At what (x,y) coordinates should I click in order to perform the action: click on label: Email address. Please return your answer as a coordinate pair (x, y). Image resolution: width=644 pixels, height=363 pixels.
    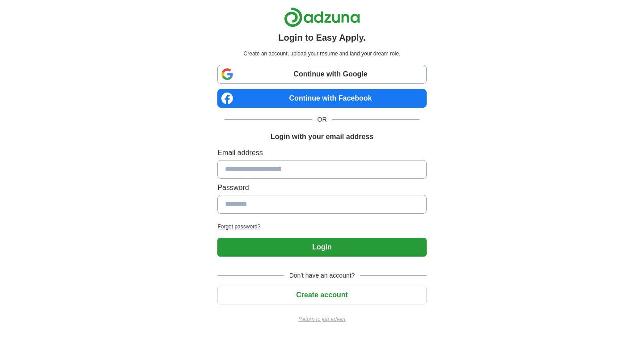
    Looking at the image, I should click on (322, 153).